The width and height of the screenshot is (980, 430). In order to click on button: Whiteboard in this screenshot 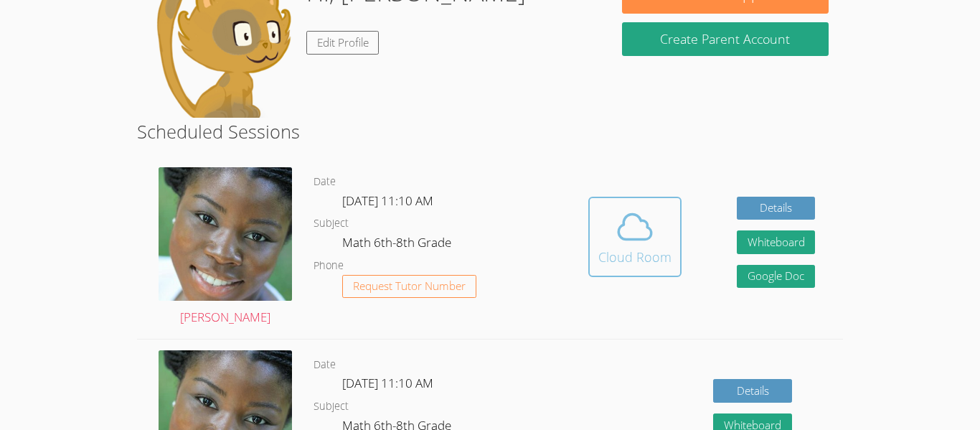, I will do `click(776, 242)`.